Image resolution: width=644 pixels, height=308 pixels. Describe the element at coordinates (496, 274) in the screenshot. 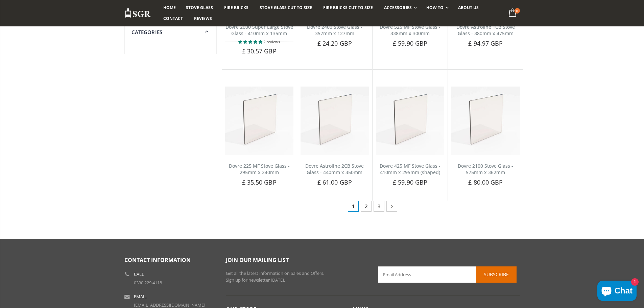

I see `button: Subscribe` at that location.